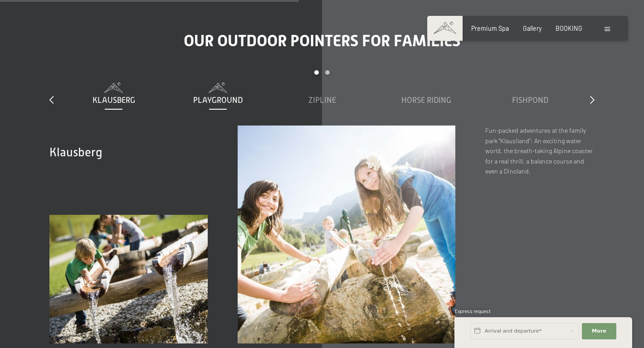 The width and height of the screenshot is (644, 348). I want to click on img: A family hotel in South Tyrol (Italy) for your children, so click(346, 235).